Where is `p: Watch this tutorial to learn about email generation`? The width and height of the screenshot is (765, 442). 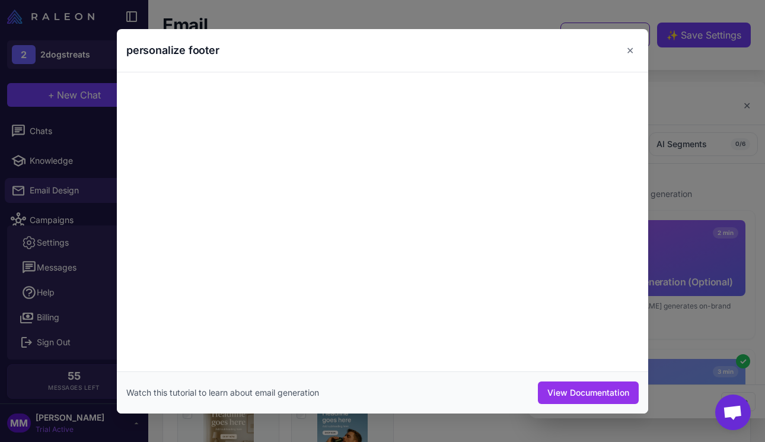
p: Watch this tutorial to learn about email generation is located at coordinates (222, 393).